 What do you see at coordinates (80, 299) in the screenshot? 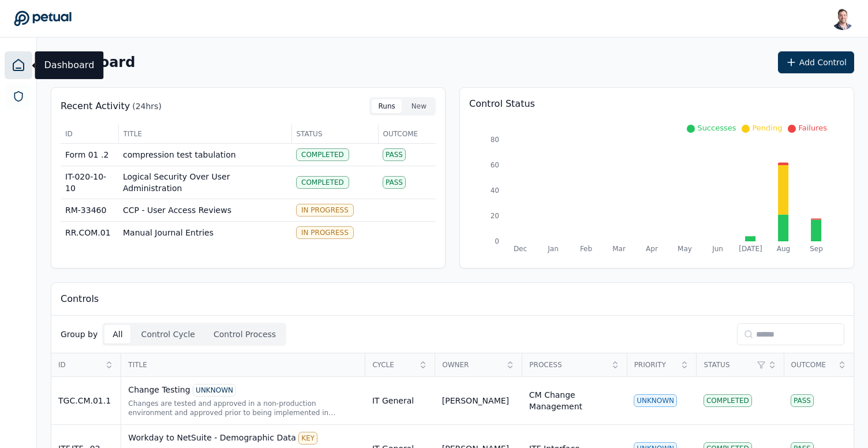
I see `p: Controls` at bounding box center [80, 299].